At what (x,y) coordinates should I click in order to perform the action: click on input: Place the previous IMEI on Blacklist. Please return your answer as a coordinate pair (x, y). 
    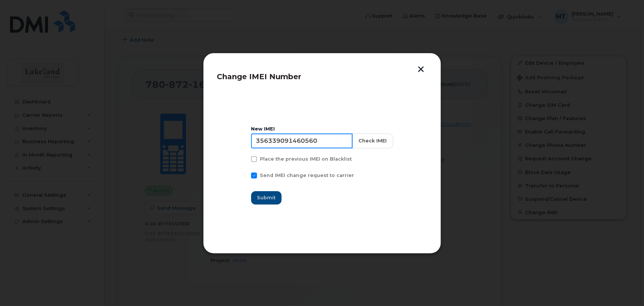
    Looking at the image, I should click on (244, 158).